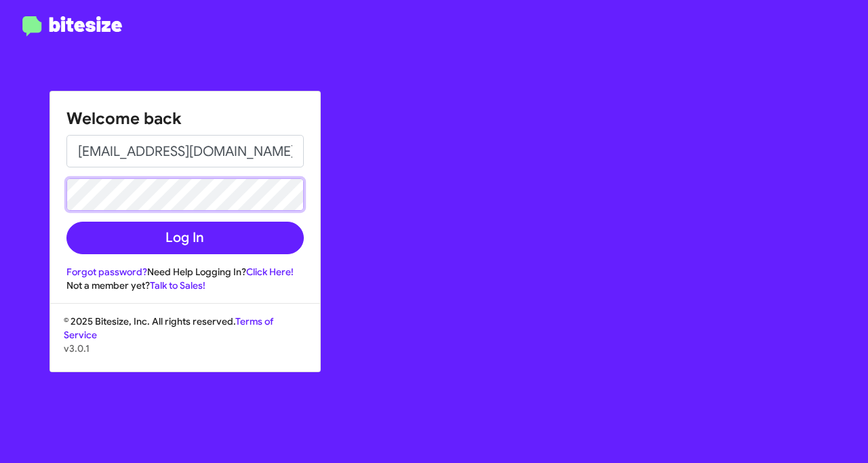  What do you see at coordinates (185, 238) in the screenshot?
I see `button: Log In` at bounding box center [185, 238].